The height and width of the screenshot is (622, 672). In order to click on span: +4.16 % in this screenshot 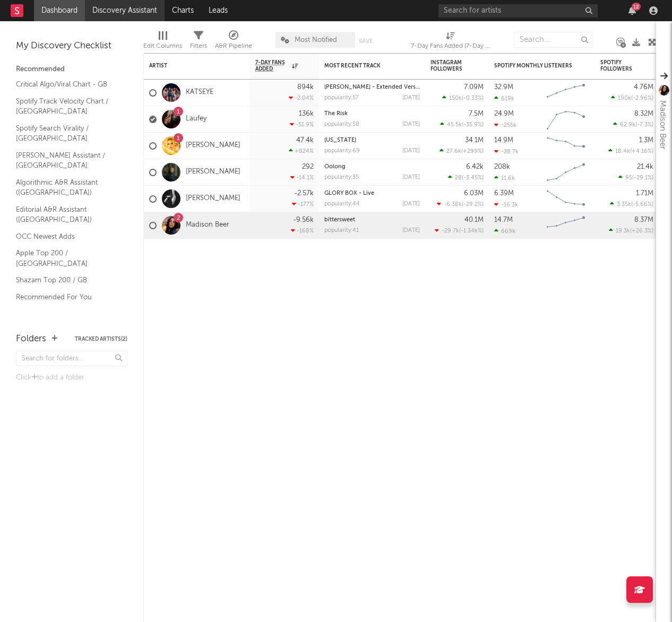, I will do `click(642, 151)`.